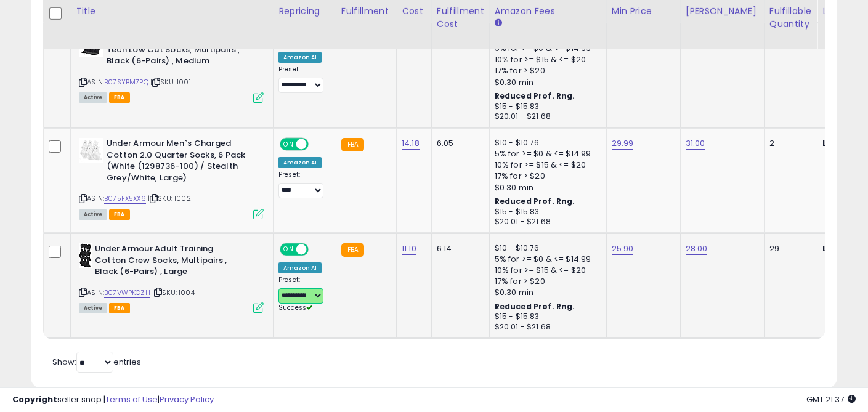  What do you see at coordinates (295, 307) in the screenshot?
I see `span: Success` at bounding box center [295, 307].